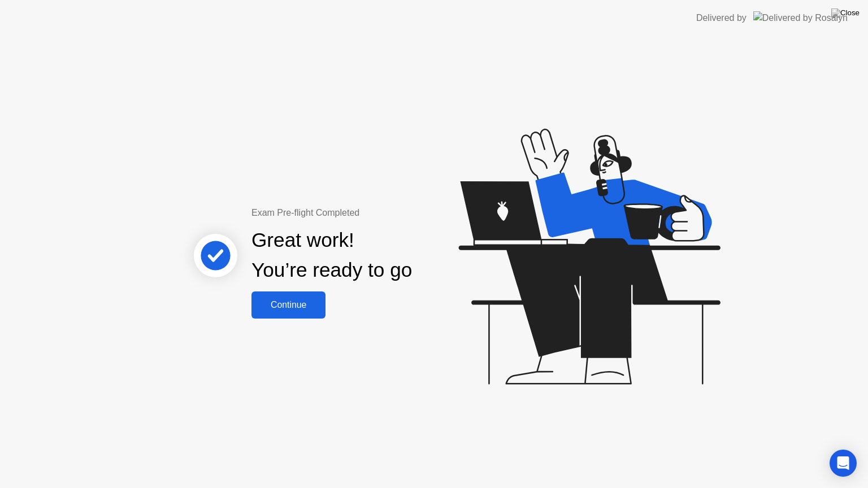  I want to click on button: Continue, so click(289, 305).